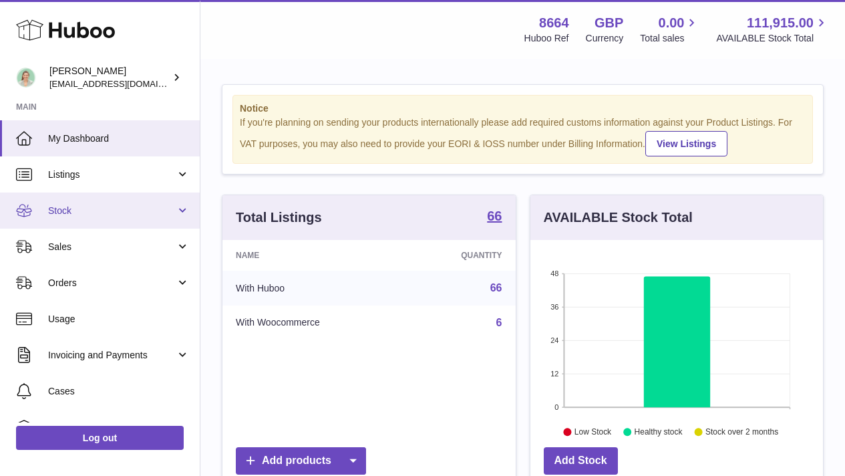 Image resolution: width=845 pixels, height=476 pixels. Describe the element at coordinates (593, 432) in the screenshot. I see `text: Low Stock` at that location.